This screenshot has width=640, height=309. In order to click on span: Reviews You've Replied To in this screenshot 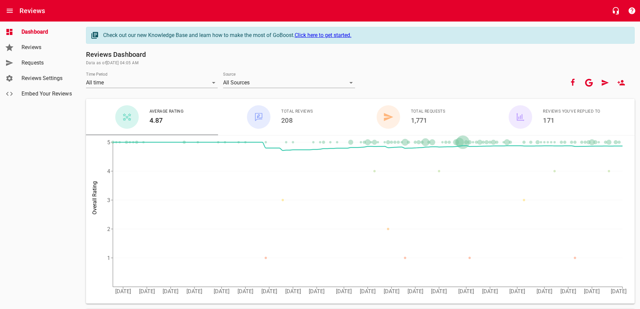, I will do `click(572, 112)`.